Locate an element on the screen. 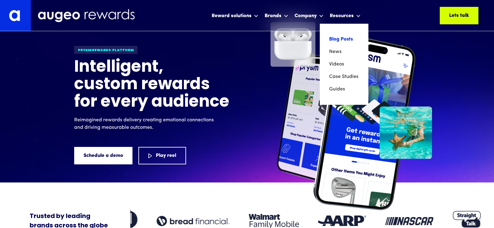 This screenshot has height=228, width=494. a: Schedule a demo is located at coordinates (103, 155).